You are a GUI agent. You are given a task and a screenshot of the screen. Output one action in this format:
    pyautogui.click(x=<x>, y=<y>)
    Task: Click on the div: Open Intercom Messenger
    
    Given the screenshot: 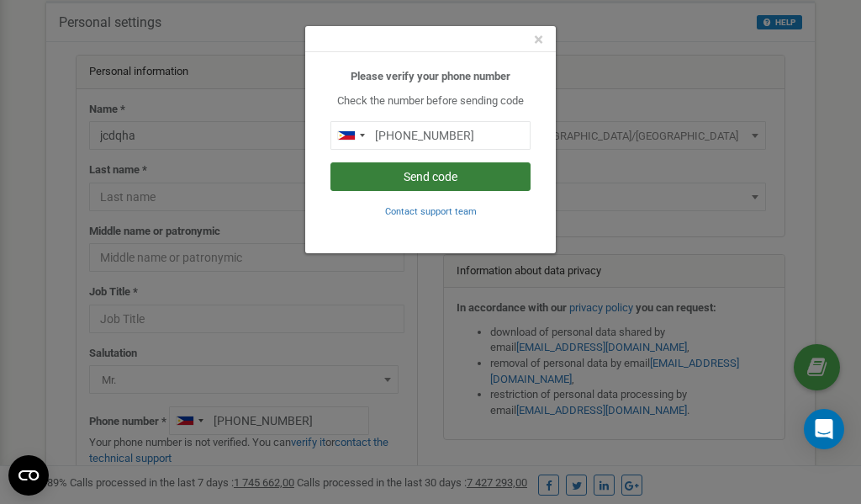 What is the action you would take?
    pyautogui.click(x=825, y=428)
    